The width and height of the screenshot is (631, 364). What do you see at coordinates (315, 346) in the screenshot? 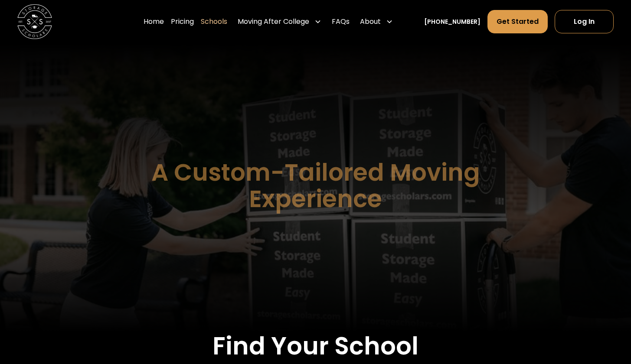
I see `h2: Find Your School` at bounding box center [315, 346].